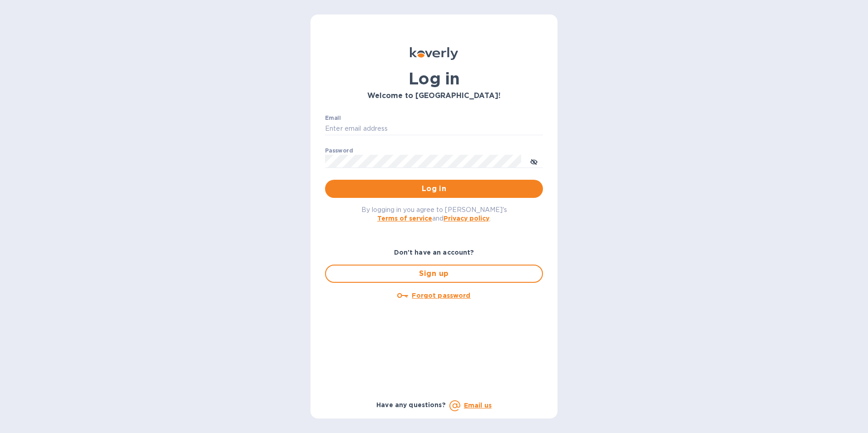  I want to click on span: Sign up, so click(434, 274).